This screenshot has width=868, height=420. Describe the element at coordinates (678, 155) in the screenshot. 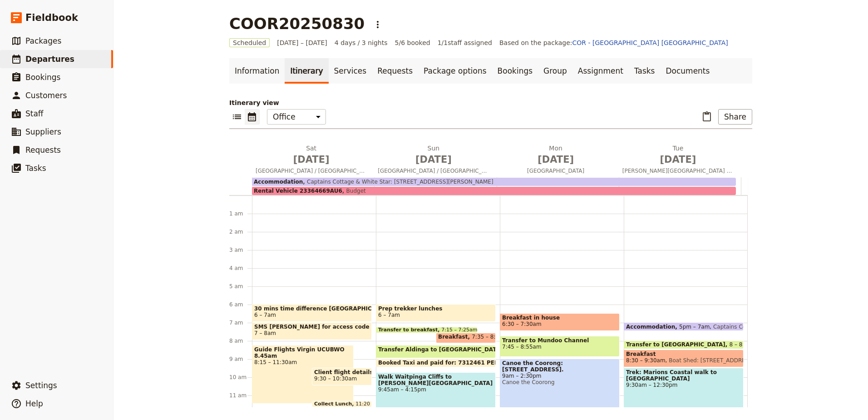

I see `h2: Tue` at that location.